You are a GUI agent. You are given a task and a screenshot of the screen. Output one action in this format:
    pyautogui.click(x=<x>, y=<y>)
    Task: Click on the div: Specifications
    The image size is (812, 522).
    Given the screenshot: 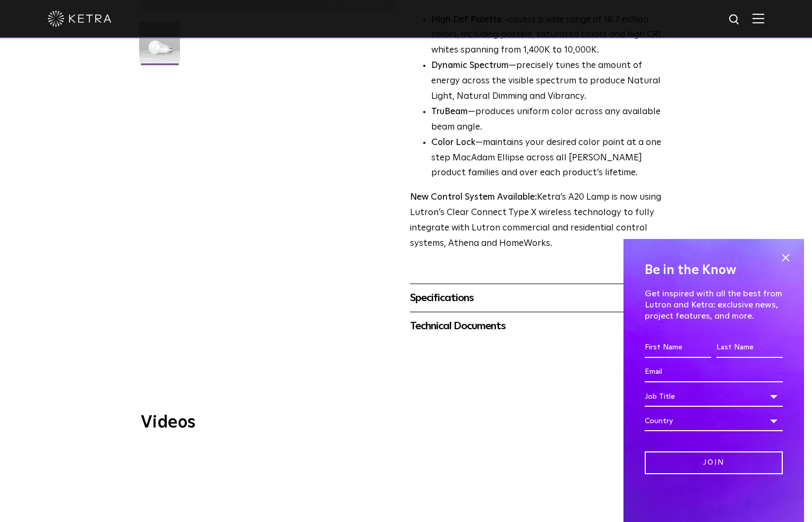 What is the action you would take?
    pyautogui.click(x=539, y=298)
    